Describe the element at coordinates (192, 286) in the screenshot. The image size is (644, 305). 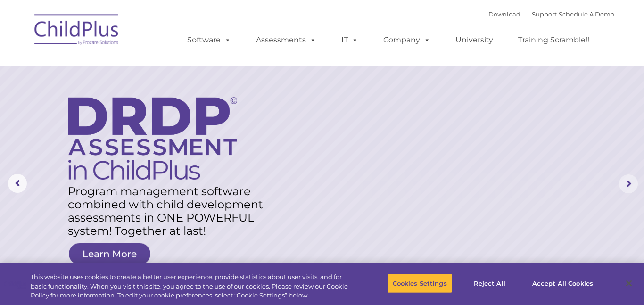
I see `div: This website uses cookies to create a better user experience, provide statistics about user visit...` at that location.